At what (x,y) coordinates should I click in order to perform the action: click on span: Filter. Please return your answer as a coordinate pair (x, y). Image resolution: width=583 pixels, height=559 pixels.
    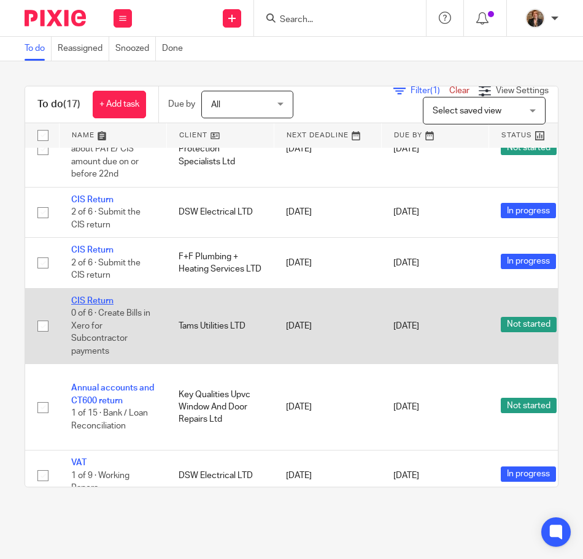
    Looking at the image, I should click on (429, 91).